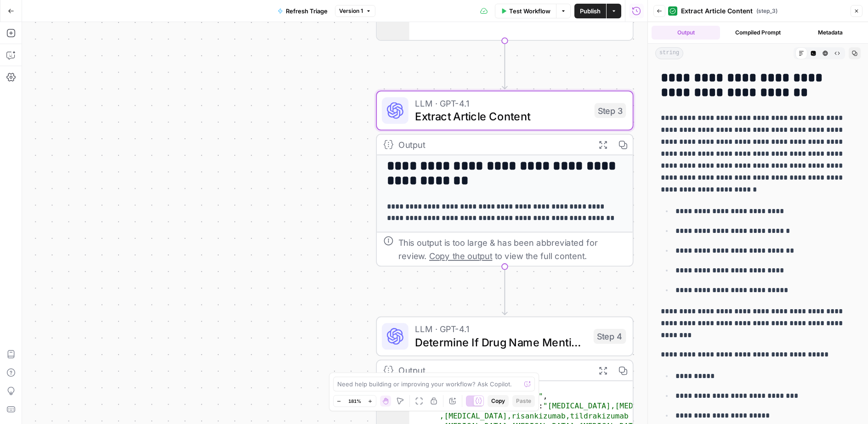  Describe the element at coordinates (530, 11) in the screenshot. I see `span: Test Workflow` at that location.